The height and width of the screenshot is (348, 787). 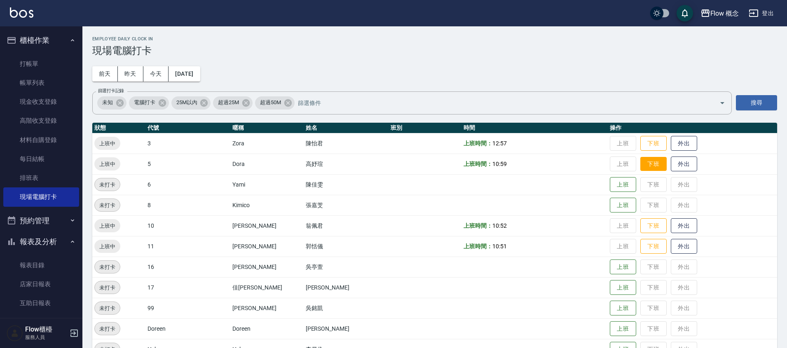 What do you see at coordinates (346, 246) in the screenshot?
I see `td: 郭恬儀` at bounding box center [346, 246].